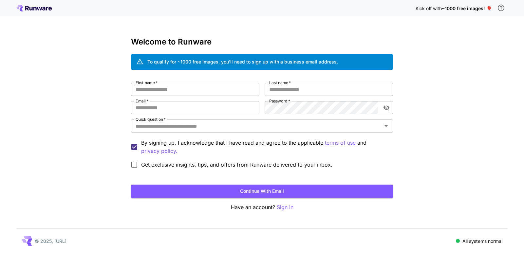 This screenshot has height=253, width=524. What do you see at coordinates (142, 101) in the screenshot?
I see `label: Email` at bounding box center [142, 101].